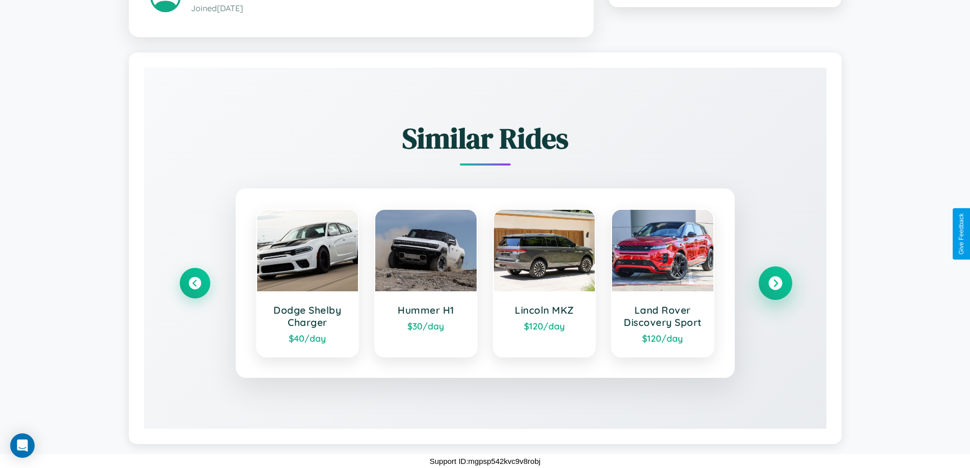 Image resolution: width=970 pixels, height=468 pixels. I want to click on div: Open Intercom Messenger, so click(22, 445).